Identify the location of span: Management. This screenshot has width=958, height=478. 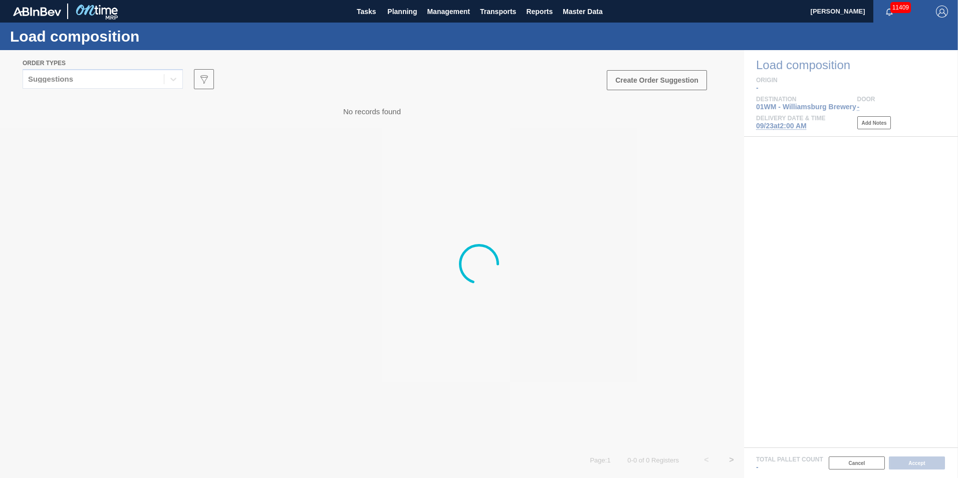
(448, 12).